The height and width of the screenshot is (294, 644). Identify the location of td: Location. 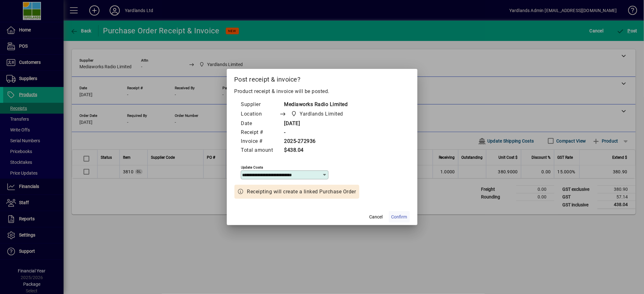
(260, 114).